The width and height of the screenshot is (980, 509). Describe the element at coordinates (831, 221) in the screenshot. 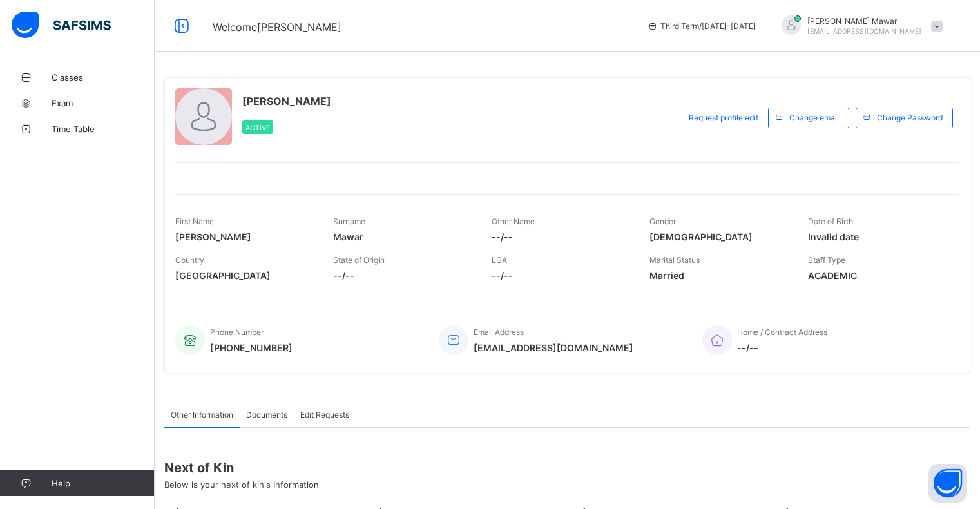

I see `span: Date of Birth` at that location.